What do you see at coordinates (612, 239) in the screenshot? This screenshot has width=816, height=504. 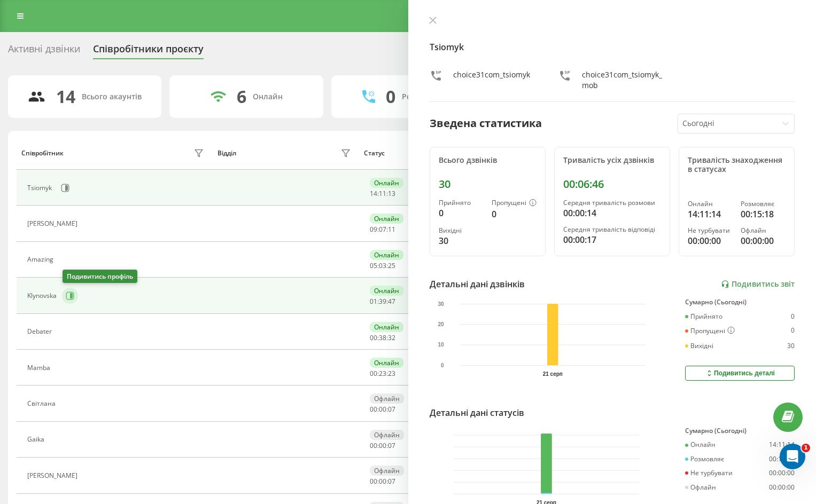 I see `div: 00:00:17` at bounding box center [612, 239].